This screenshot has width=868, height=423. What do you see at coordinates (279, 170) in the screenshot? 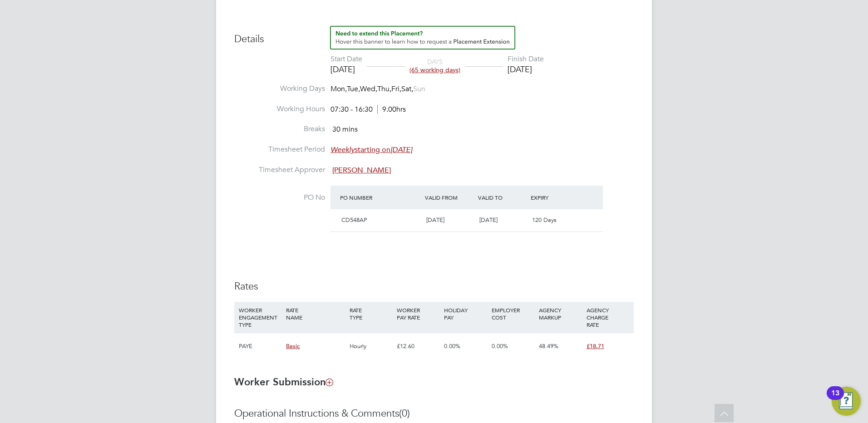
I see `label: Timesheet Approver` at bounding box center [279, 170].